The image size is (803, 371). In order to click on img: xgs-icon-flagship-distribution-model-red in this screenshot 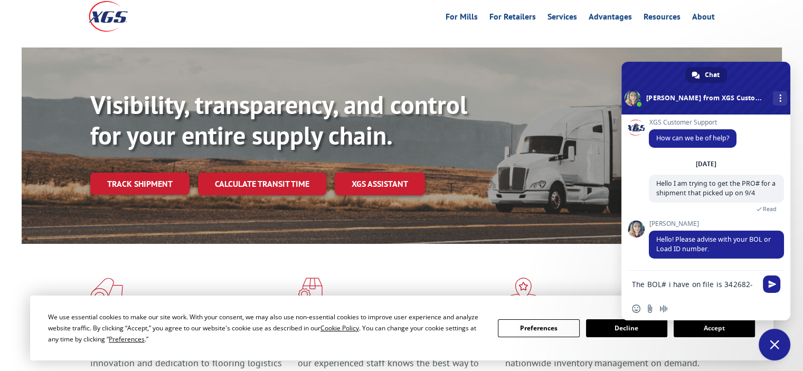, I will do `click(523, 291)`.